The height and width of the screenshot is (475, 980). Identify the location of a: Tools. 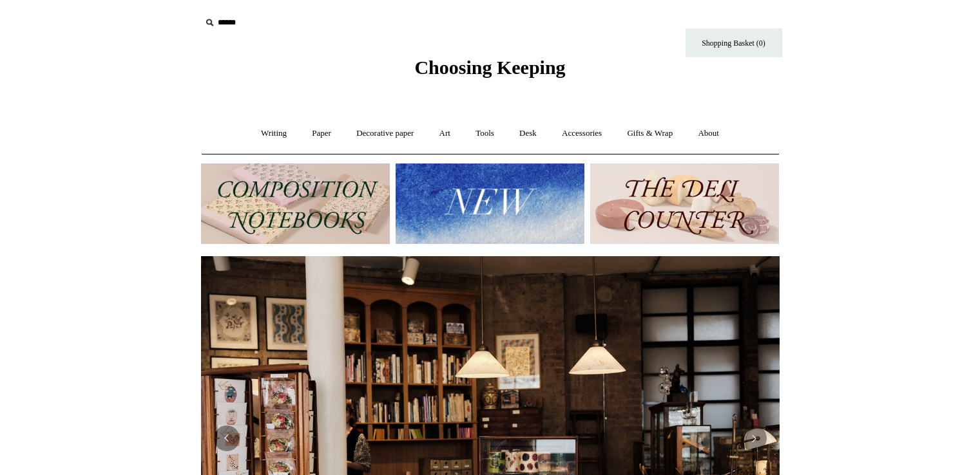
(485, 133).